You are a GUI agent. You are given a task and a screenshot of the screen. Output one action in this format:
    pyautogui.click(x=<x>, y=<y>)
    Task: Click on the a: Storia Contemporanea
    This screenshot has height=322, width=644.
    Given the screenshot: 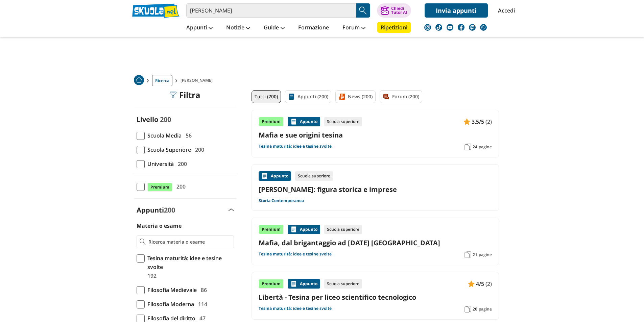 What is the action you would take?
    pyautogui.click(x=281, y=200)
    